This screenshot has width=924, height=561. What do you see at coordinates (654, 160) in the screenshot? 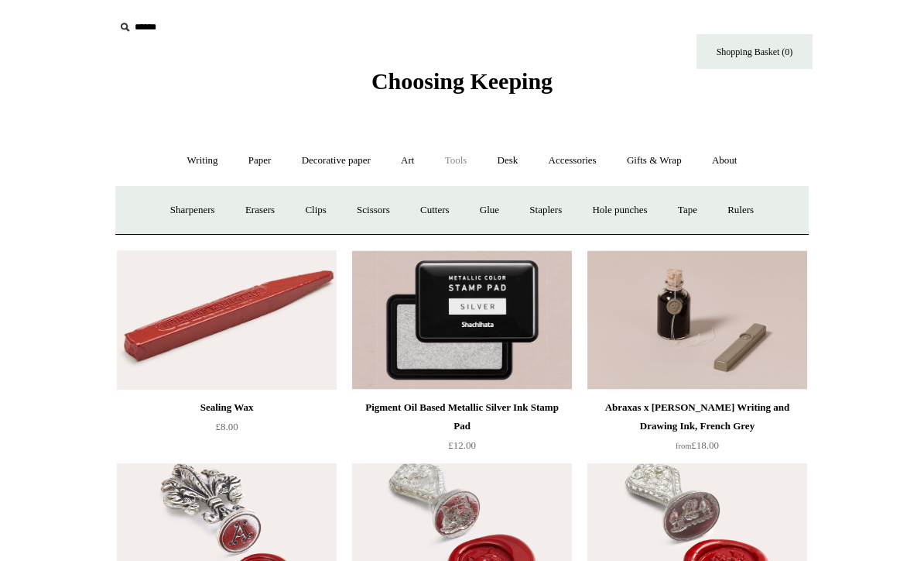
I see `a: Gifts & Wrap` at bounding box center [654, 160].